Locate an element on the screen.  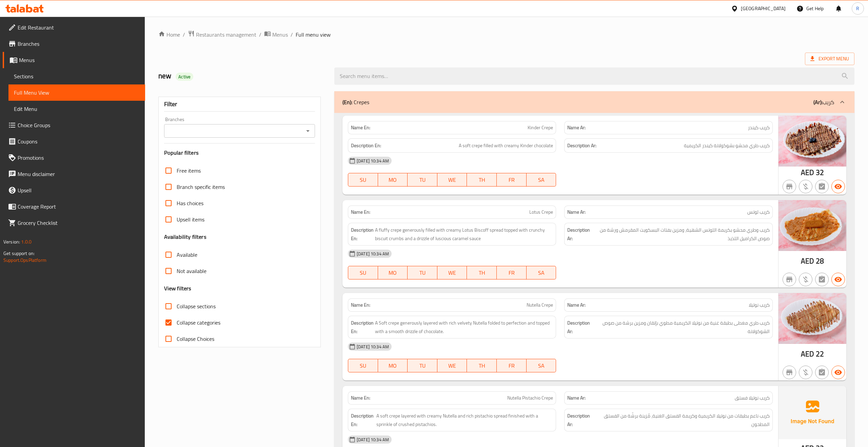
a: Edit Restaurant is located at coordinates (74, 27).